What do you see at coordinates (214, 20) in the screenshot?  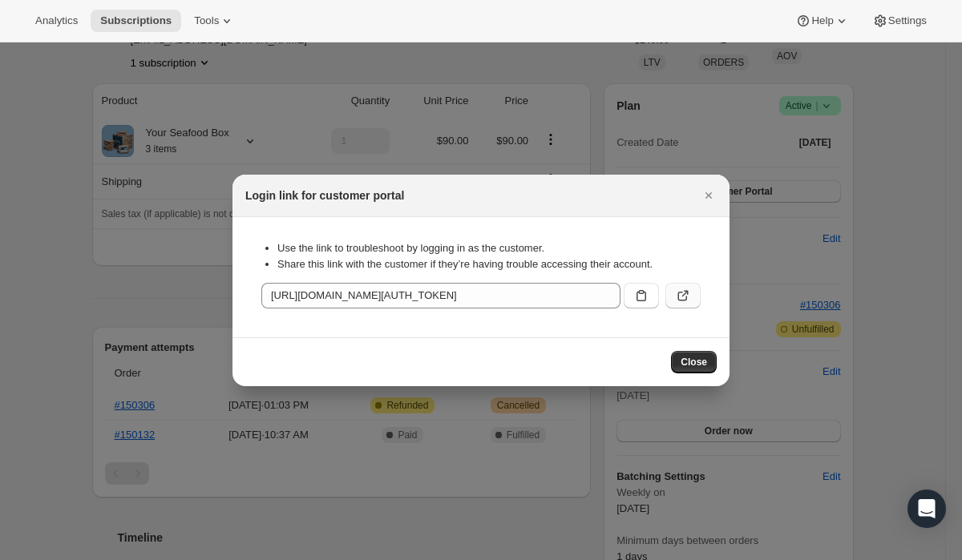 I see `button: Tools` at bounding box center [214, 20].